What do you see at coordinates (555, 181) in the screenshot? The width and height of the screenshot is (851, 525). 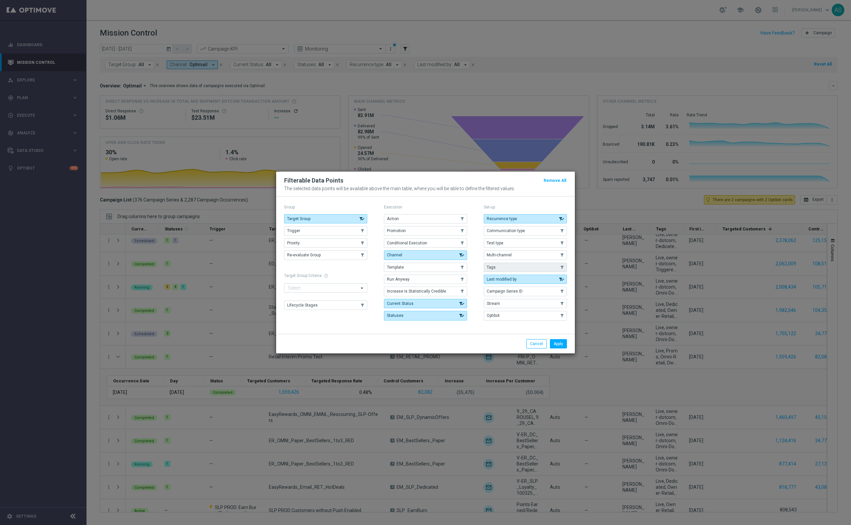 I see `button: Remove All` at bounding box center [555, 181].